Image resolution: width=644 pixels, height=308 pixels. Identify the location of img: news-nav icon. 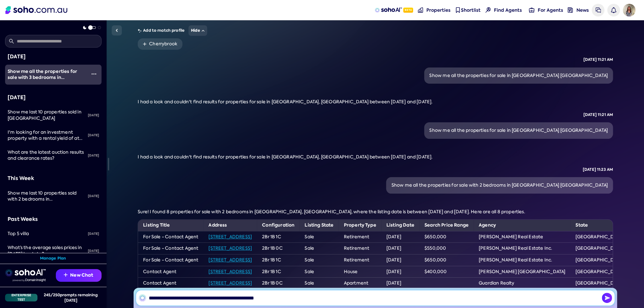
(571, 10).